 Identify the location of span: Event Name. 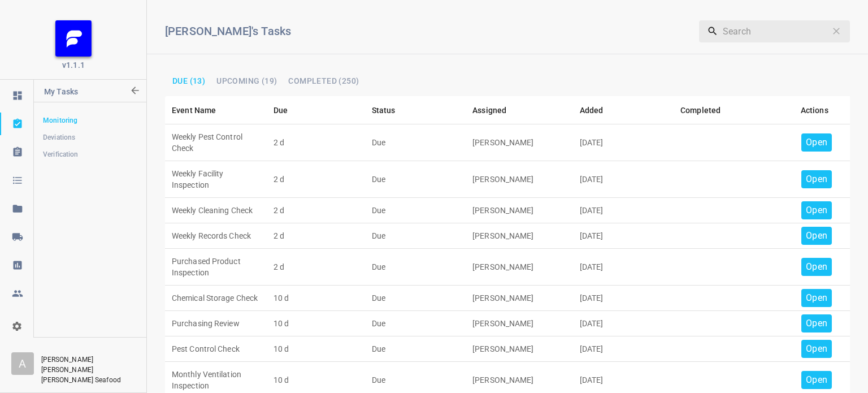
(201, 110).